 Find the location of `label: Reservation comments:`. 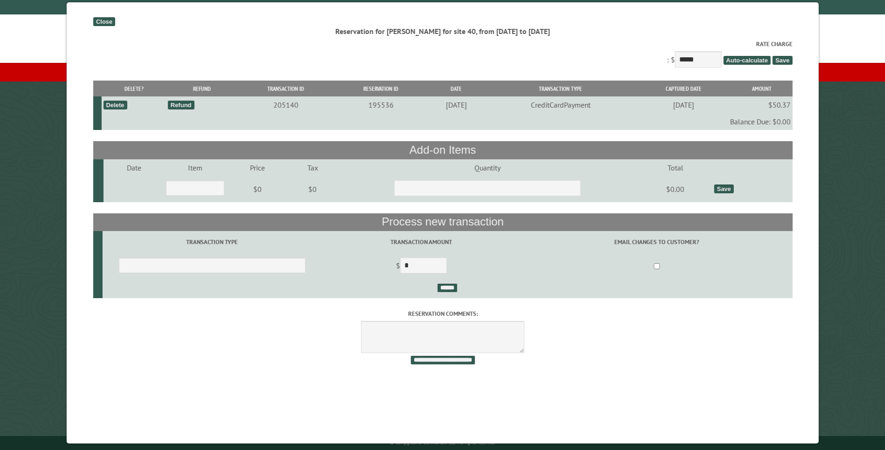

label: Reservation comments: is located at coordinates (442, 314).